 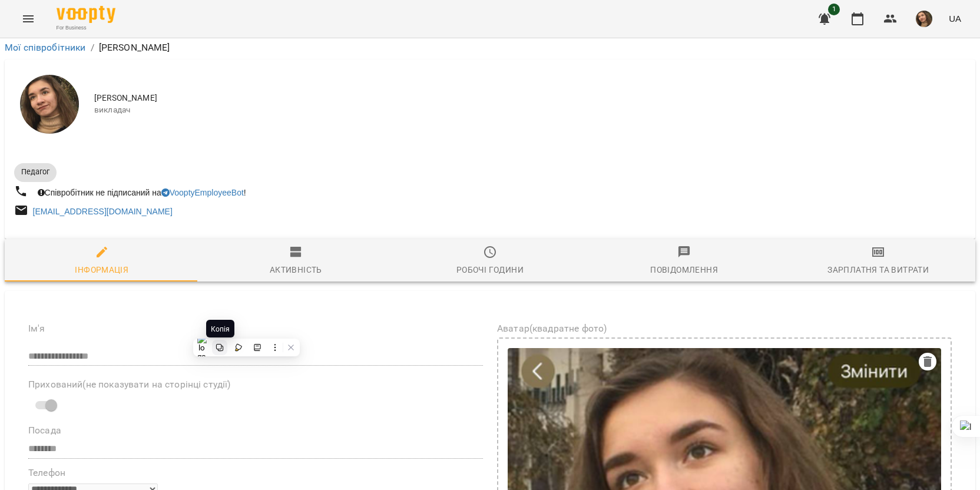 I want to click on div: Інформація, so click(x=101, y=270).